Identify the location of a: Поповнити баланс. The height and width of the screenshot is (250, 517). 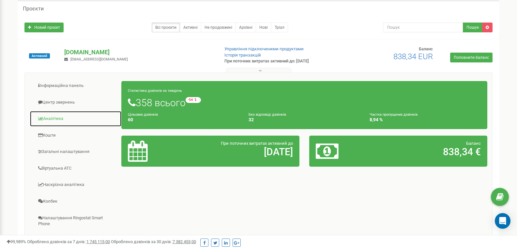
(472, 57).